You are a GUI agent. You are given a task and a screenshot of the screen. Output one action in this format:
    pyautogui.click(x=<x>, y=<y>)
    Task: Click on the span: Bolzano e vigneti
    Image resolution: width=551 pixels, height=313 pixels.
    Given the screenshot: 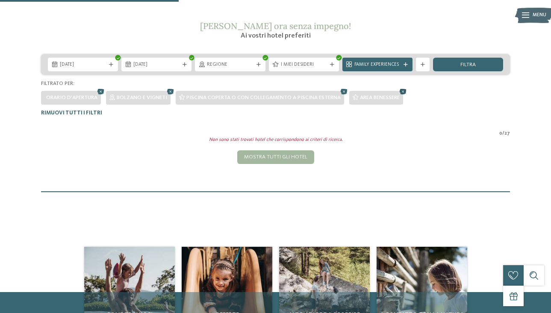 What is the action you would take?
    pyautogui.click(x=142, y=97)
    